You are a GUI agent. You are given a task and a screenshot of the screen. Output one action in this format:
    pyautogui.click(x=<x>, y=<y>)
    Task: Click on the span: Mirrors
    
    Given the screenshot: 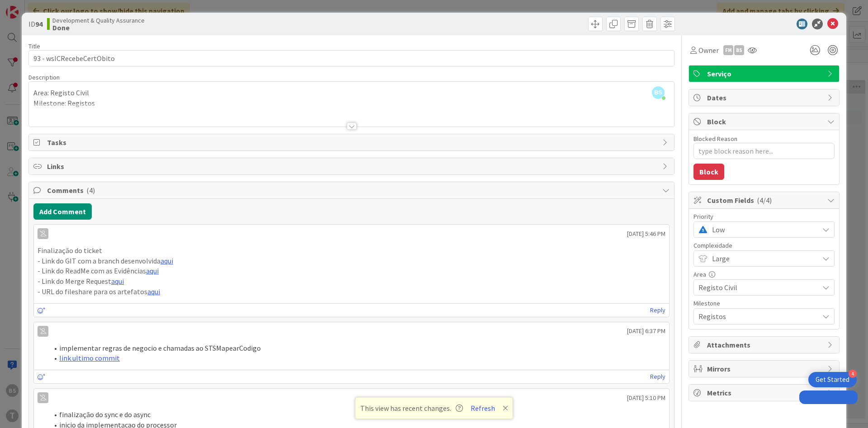 What is the action you would take?
    pyautogui.click(x=765, y=369)
    